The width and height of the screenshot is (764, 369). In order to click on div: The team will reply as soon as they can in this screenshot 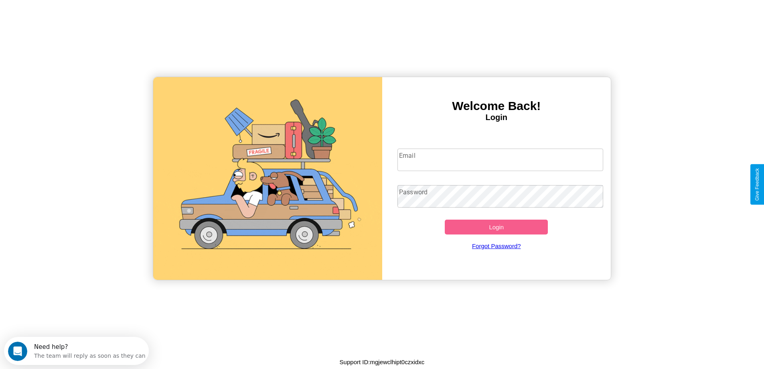, I will do `click(86, 17)`.